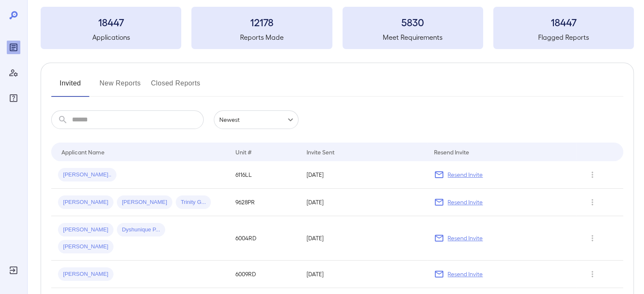 This screenshot has width=644, height=294. Describe the element at coordinates (70, 87) in the screenshot. I see `button: Invited` at that location.